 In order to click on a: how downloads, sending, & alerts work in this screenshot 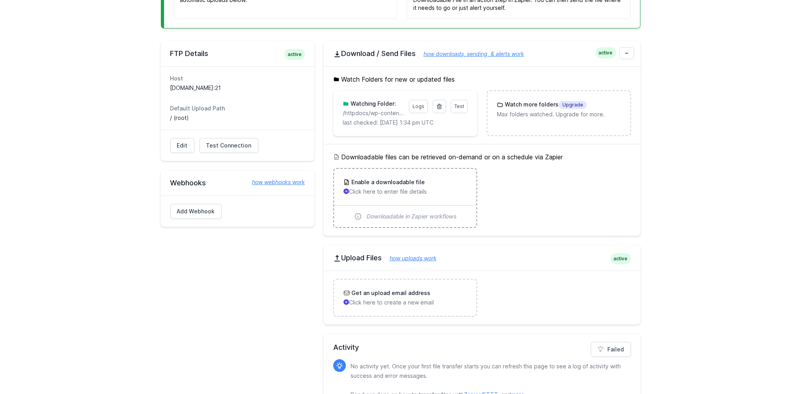, I will do `click(469, 54)`.